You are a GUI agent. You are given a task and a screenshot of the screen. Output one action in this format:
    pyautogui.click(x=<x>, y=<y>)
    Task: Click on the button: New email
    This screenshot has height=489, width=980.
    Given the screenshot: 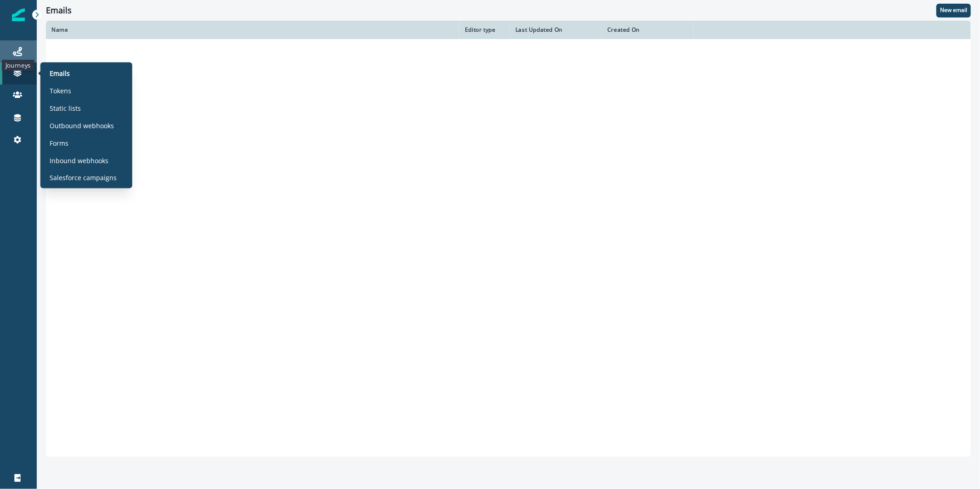 What is the action you would take?
    pyautogui.click(x=953, y=10)
    